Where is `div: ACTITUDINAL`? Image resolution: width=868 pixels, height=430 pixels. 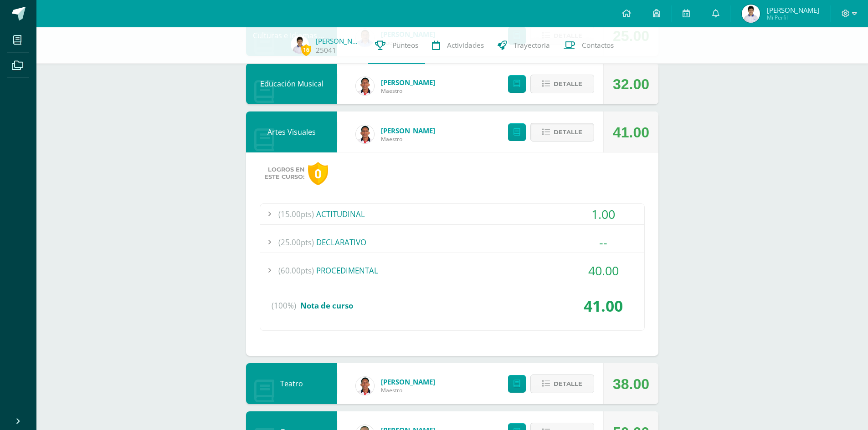 div: ACTITUDINAL is located at coordinates (452, 214).